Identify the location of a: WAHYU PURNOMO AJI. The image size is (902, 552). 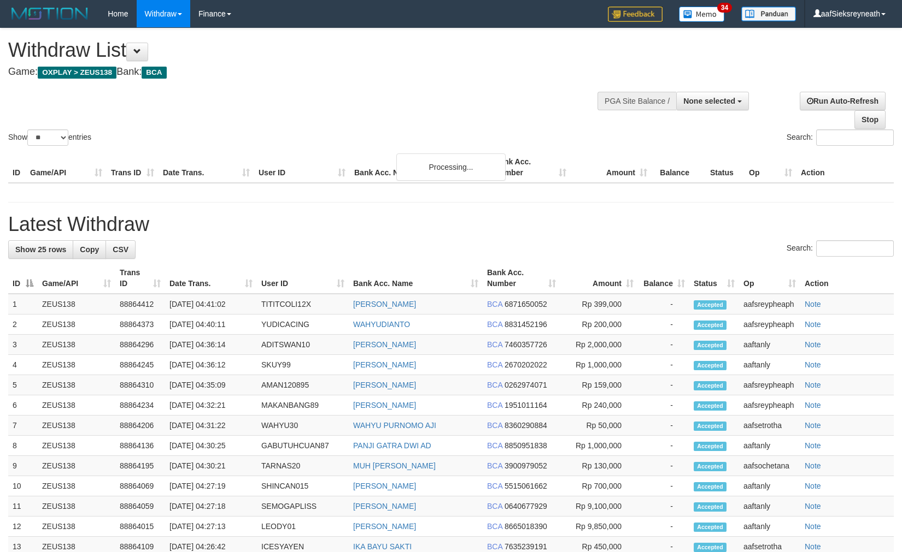
(394, 426).